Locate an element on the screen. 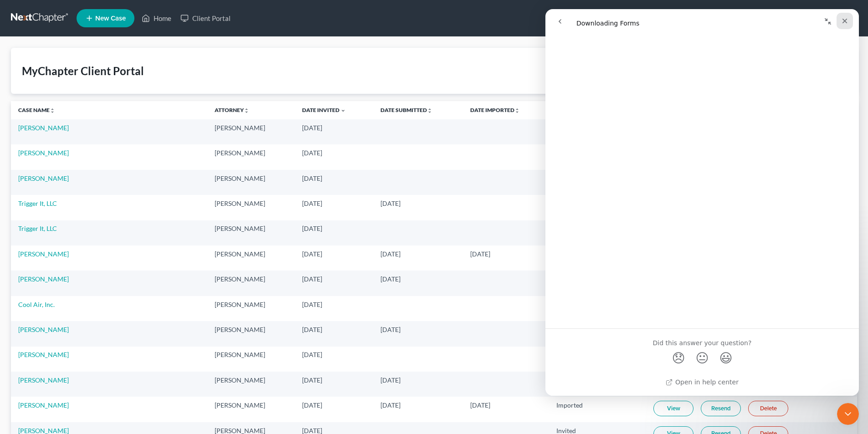 The height and width of the screenshot is (434, 868). span: smiley reaction is located at coordinates (181, 349).